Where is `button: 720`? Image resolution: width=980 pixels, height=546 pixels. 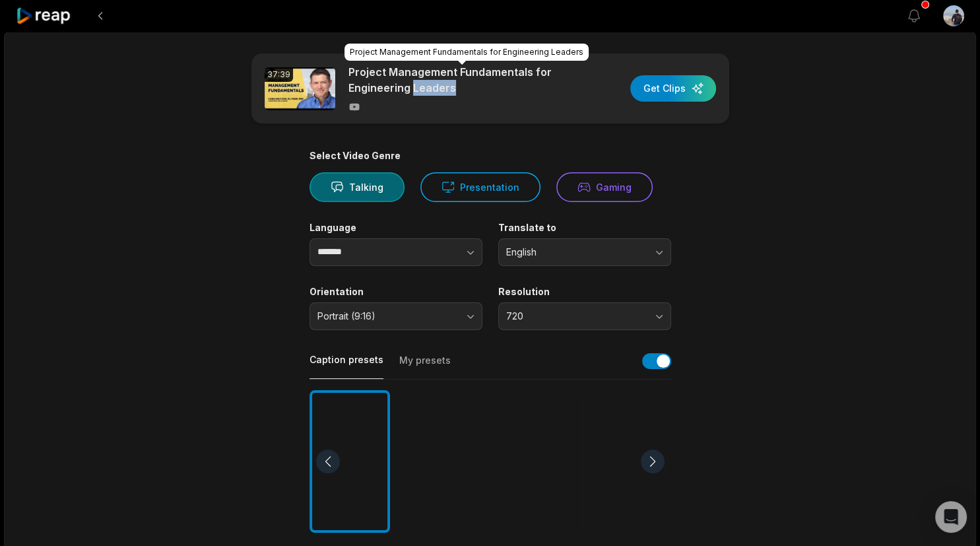
button: 720 is located at coordinates (585, 316).